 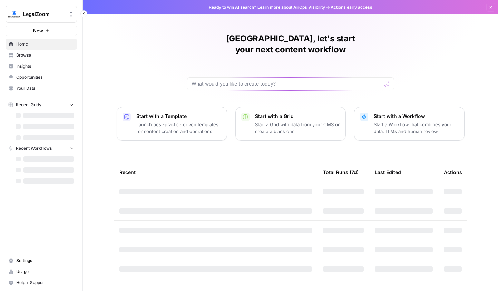 What do you see at coordinates (409, 124) in the screenshot?
I see `button: Start with a WorkflowStart a Workflow that combines your data, LLMs and human review` at bounding box center [409, 124].